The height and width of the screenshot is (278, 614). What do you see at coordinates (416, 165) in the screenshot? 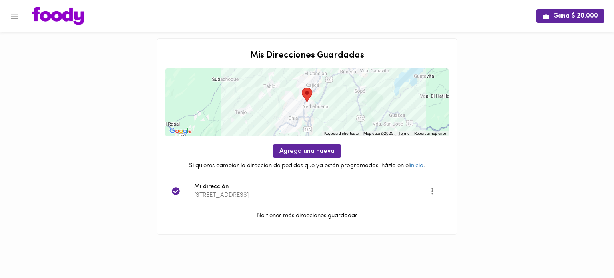
I see `a: inicio` at bounding box center [416, 165].